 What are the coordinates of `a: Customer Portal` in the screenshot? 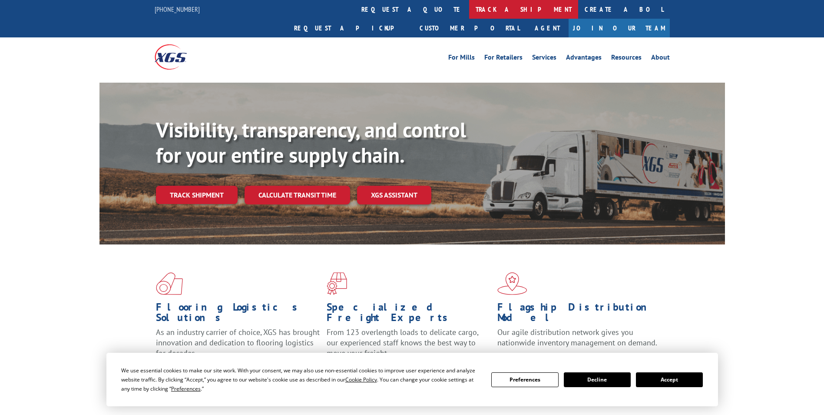 It's located at (470, 28).